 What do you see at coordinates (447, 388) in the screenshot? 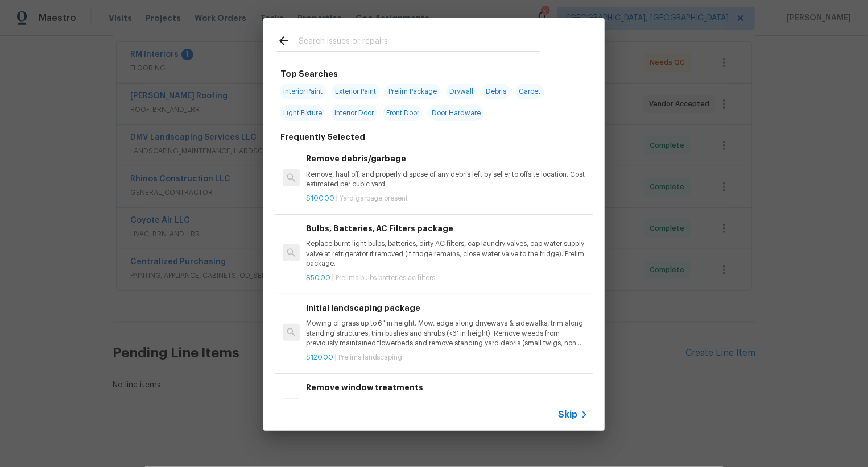
I see `h6: Remove window treatments` at bounding box center [447, 388].